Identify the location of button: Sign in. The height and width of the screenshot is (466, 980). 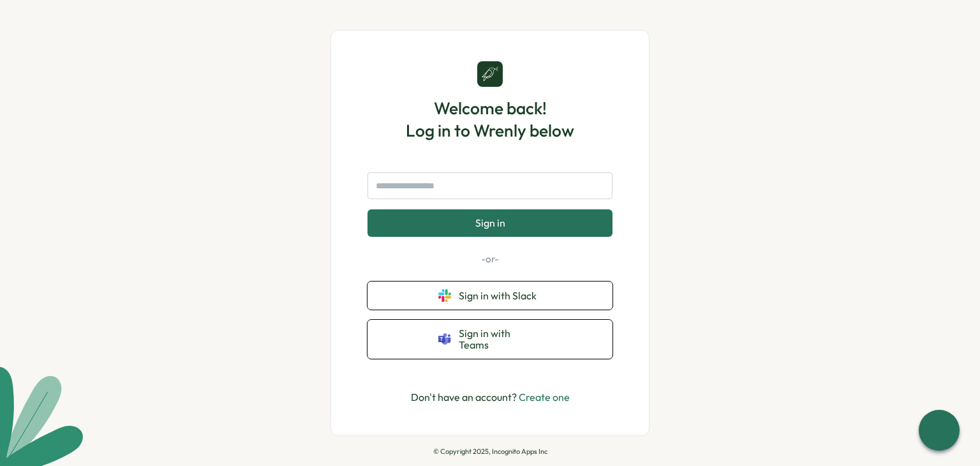
(490, 222).